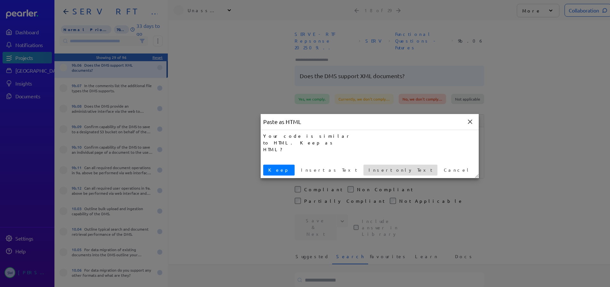 This screenshot has width=610, height=287. Describe the element at coordinates (329, 170) in the screenshot. I see `button: Insert as Text` at that location.